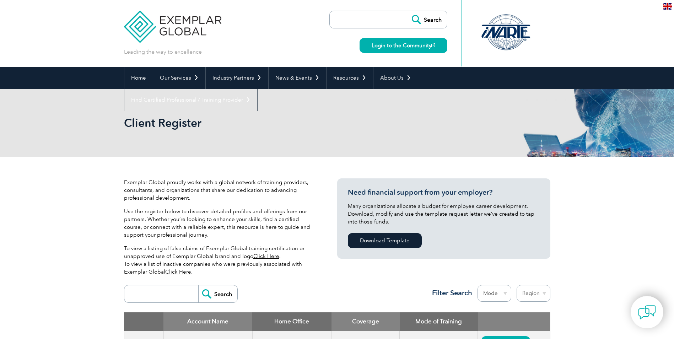 This screenshot has width=674, height=339. I want to click on a: Our Services, so click(179, 78).